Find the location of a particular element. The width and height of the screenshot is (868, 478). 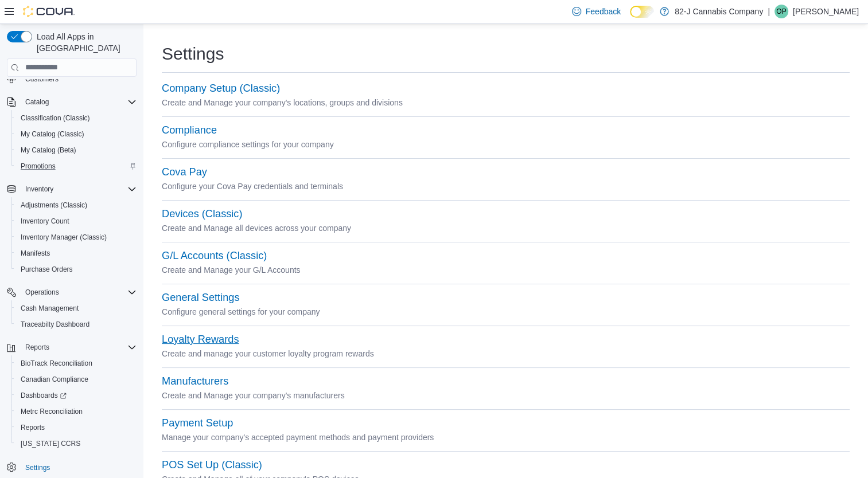

button: Canadian Compliance is located at coordinates (76, 380).